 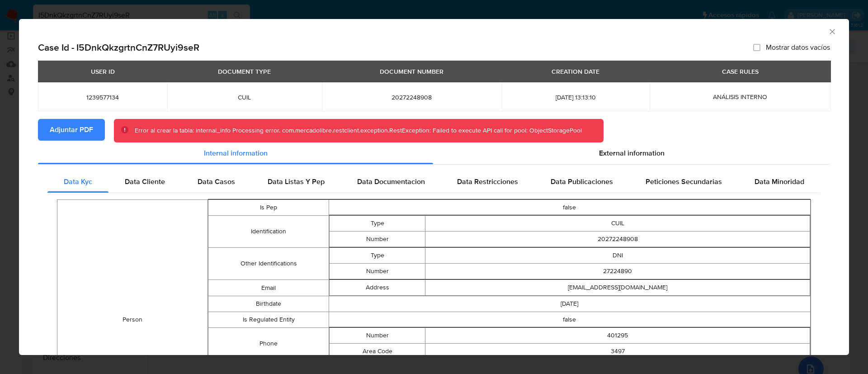 What do you see at coordinates (269, 207) in the screenshot?
I see `td: Is Pep` at bounding box center [269, 207].